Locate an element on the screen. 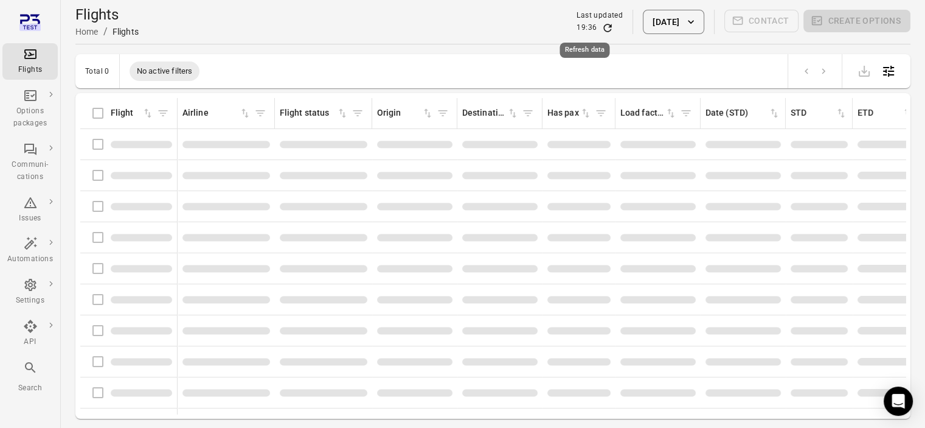 This screenshot has height=428, width=925. div: Sort by airline in ascending order is located at coordinates (217, 113).